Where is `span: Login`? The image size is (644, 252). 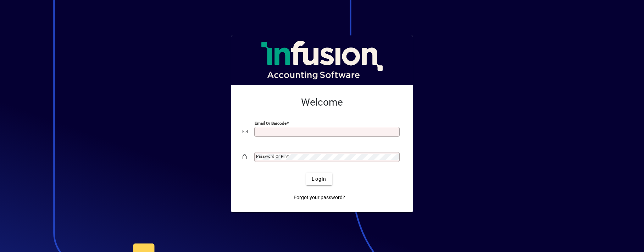
span: Login is located at coordinates (319, 179).